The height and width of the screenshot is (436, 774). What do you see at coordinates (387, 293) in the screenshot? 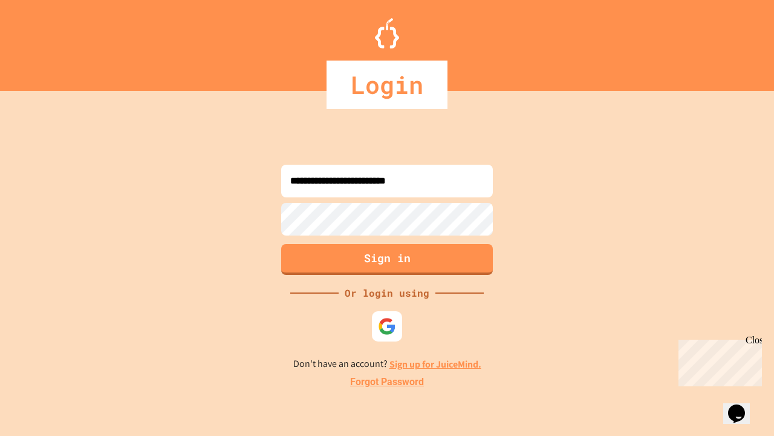
I see `div: Or login using` at bounding box center [387, 293].